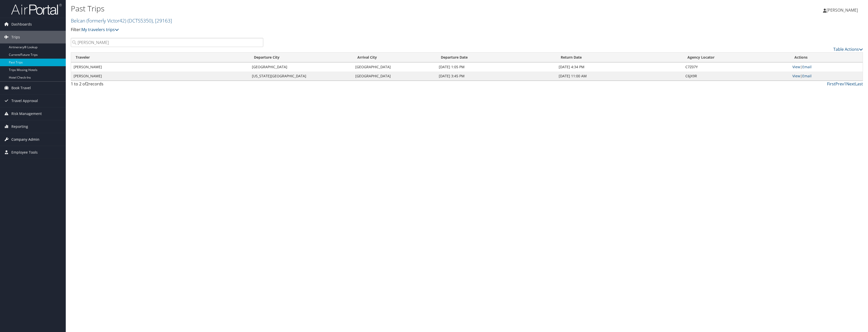 The image size is (868, 332). What do you see at coordinates (826, 57) in the screenshot?
I see `th: Actions` at bounding box center [826, 57].